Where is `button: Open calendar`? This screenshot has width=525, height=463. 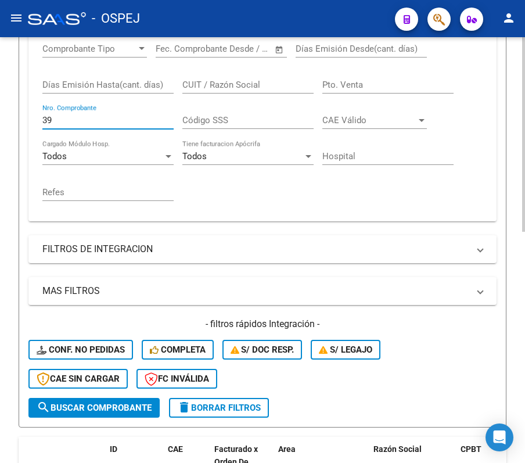 button: Open calendar is located at coordinates (279, 49).